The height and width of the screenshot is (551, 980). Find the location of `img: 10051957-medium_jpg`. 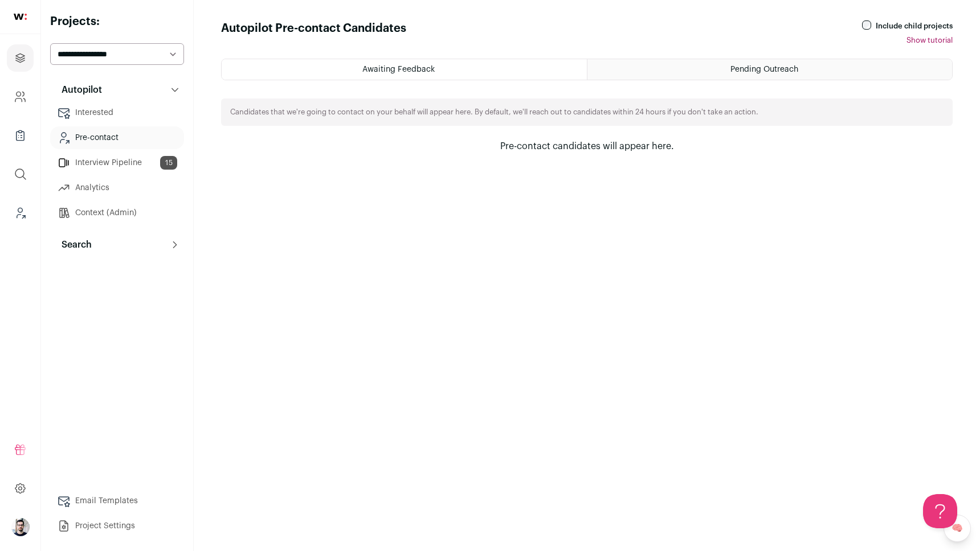

img: 10051957-medium_jpg is located at coordinates (20, 527).